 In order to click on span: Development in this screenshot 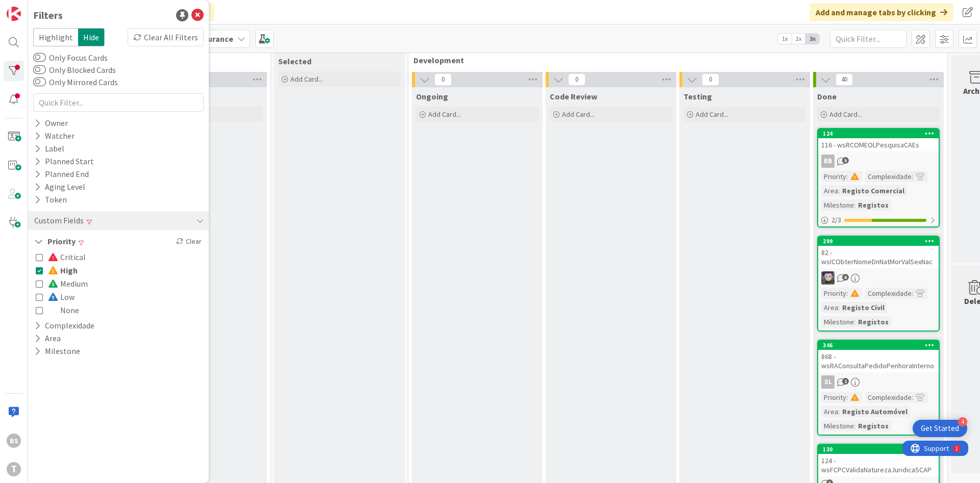, I will do `click(673, 60)`.